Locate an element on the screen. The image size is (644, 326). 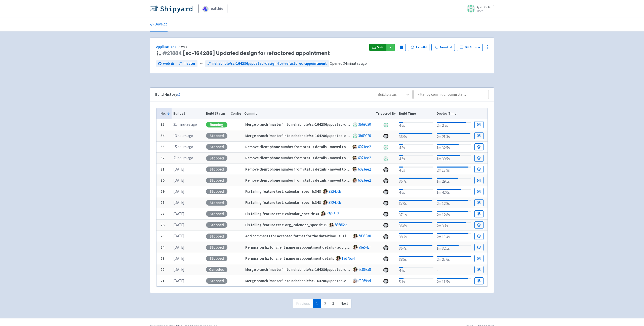
div: 2m 11.5s is located at coordinates (454, 281).